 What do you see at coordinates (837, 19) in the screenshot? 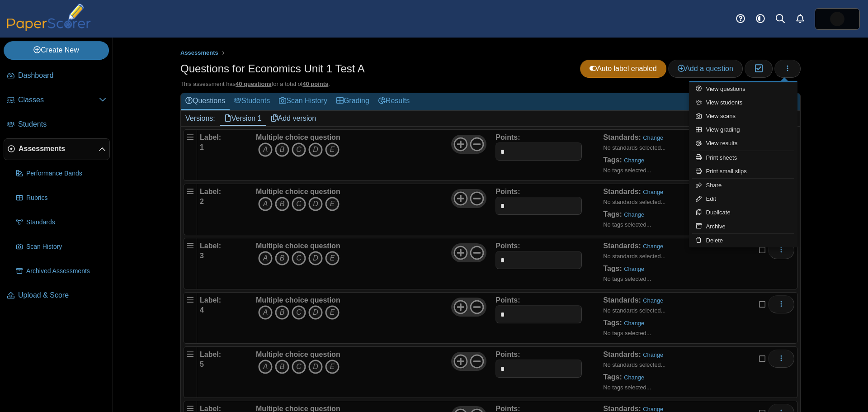
I see `a: ps.EmypNBcIv2f2azsf` at bounding box center [837, 19].